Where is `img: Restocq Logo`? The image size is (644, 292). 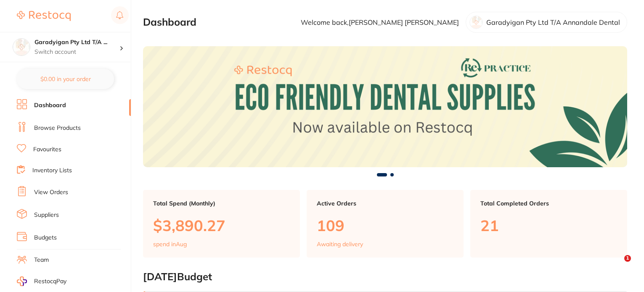
img: Restocq Logo is located at coordinates (43, 16).